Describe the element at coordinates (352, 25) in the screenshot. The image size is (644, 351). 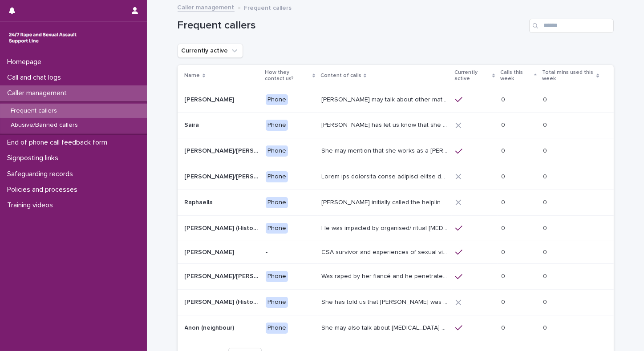
I see `h1: Frequent callers` at that location.